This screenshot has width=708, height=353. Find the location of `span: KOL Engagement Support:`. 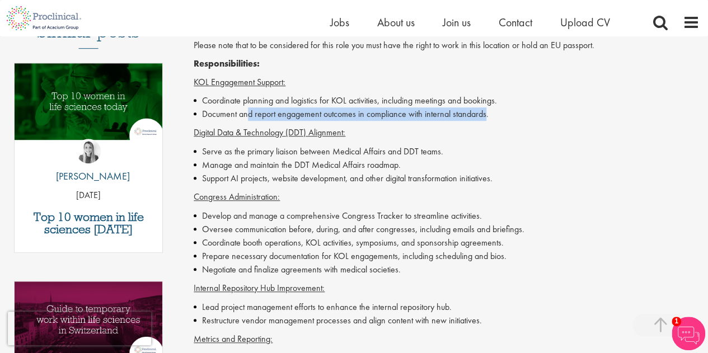

span: KOL Engagement Support: is located at coordinates (240, 82).